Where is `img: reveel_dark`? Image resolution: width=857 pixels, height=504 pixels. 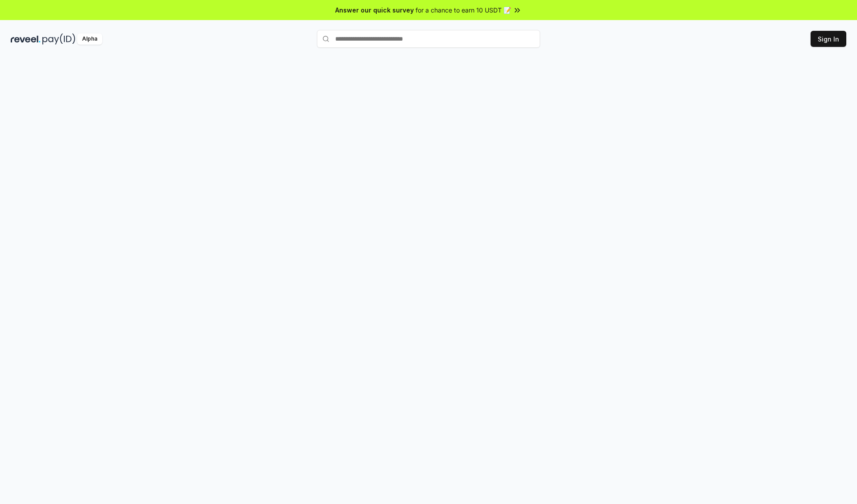
img: reveel_dark is located at coordinates (26, 39).